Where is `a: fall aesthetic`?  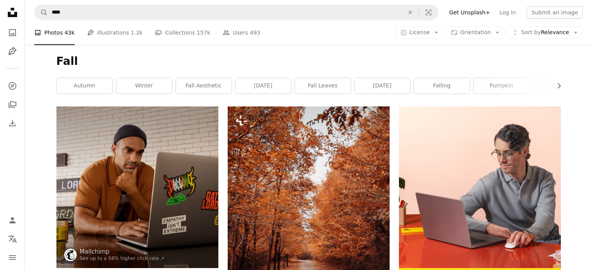
a: fall aesthetic is located at coordinates (204, 86).